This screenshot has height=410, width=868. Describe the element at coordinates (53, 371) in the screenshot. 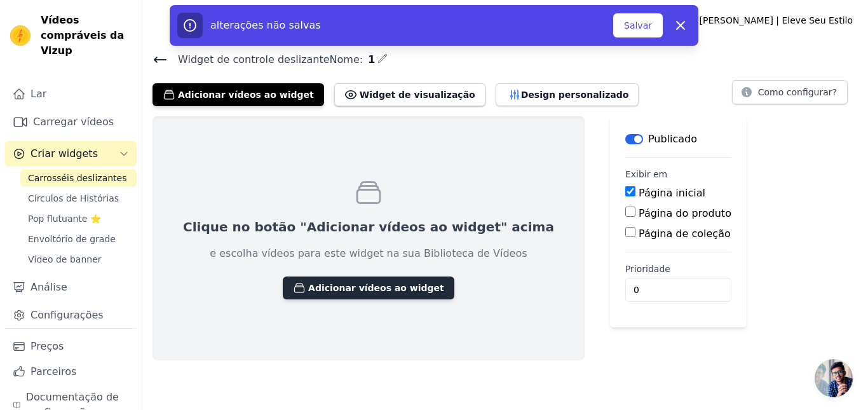

I see `font: Parceiros` at that location.